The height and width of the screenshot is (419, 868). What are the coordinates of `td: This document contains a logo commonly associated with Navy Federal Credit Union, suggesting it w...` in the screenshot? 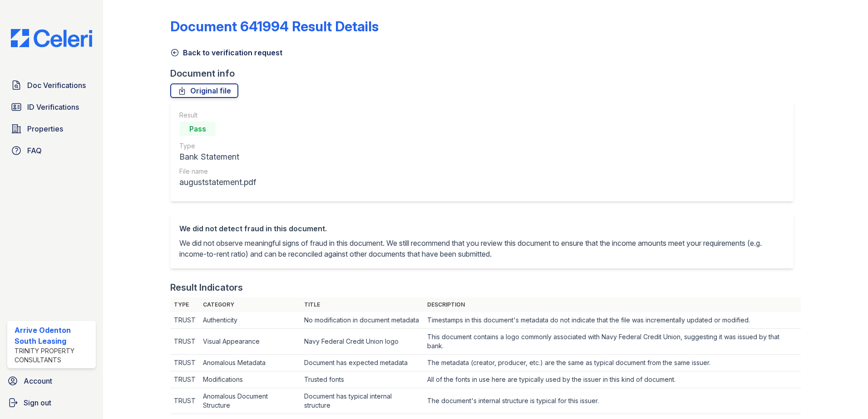 It's located at (612, 342).